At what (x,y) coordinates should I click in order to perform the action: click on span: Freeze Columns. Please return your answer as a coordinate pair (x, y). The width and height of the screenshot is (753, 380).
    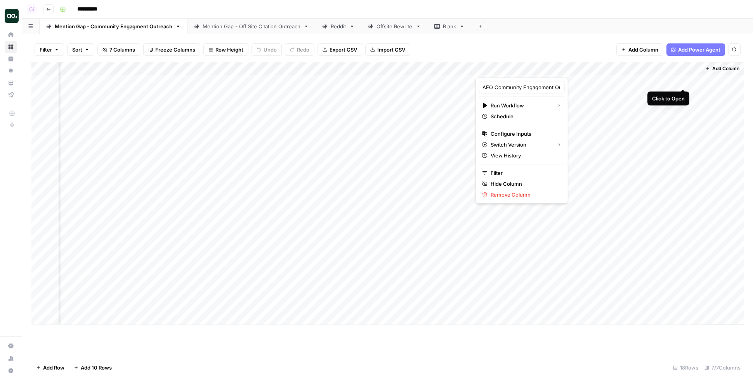
    Looking at the image, I should click on (175, 50).